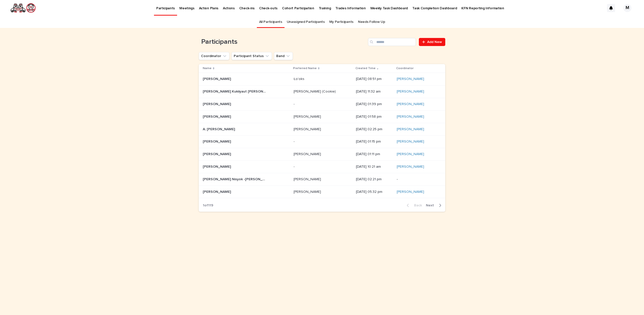 The height and width of the screenshot is (315, 644). I want to click on img: rNyI97lYS1uoOg9yXW8k, so click(23, 8).